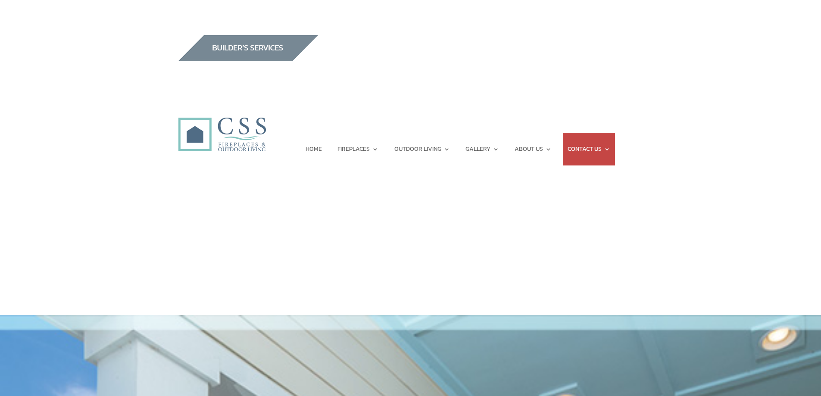  I want to click on img: builders_btn, so click(248, 48).